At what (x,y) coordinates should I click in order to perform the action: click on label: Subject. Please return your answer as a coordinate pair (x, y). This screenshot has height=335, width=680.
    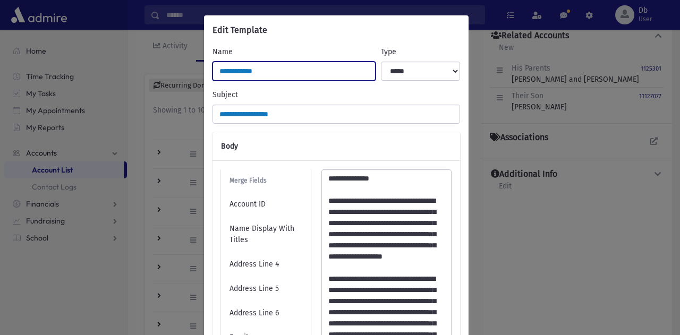
    Looking at the image, I should click on (225, 95).